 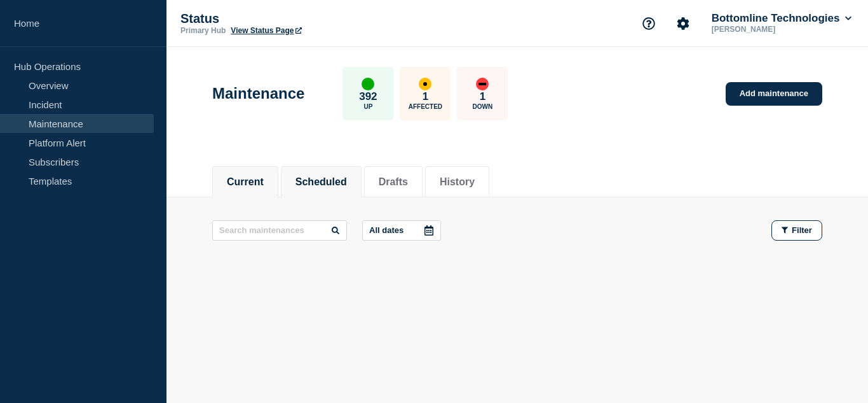 What do you see at coordinates (386, 230) in the screenshot?
I see `p: All dates` at bounding box center [386, 230].